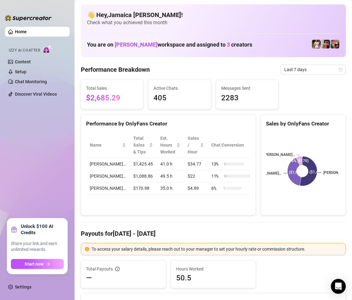 The height and width of the screenshot is (300, 352). What do you see at coordinates (37, 247) in the screenshot?
I see `span: Share your link and earn unlimited rewards` at bounding box center [37, 247].